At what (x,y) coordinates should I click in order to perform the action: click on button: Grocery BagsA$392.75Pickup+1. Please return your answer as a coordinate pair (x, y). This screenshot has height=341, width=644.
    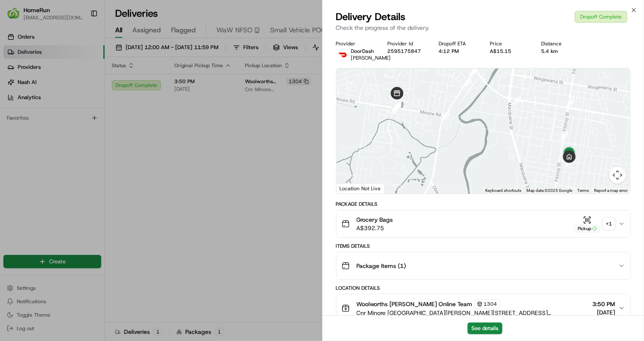
    Looking at the image, I should click on (483, 224).